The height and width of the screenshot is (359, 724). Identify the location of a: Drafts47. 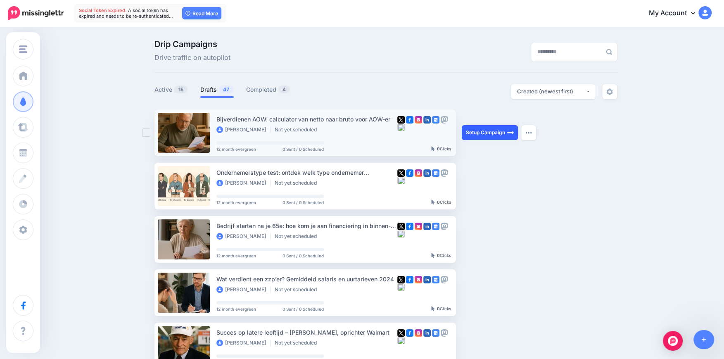
(217, 90).